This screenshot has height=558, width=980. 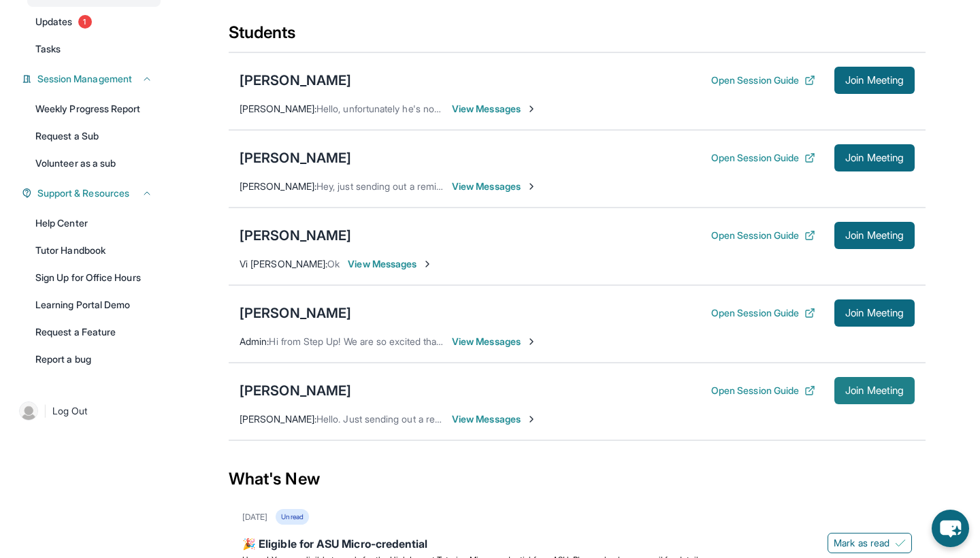 I want to click on button: Session Management, so click(x=92, y=79).